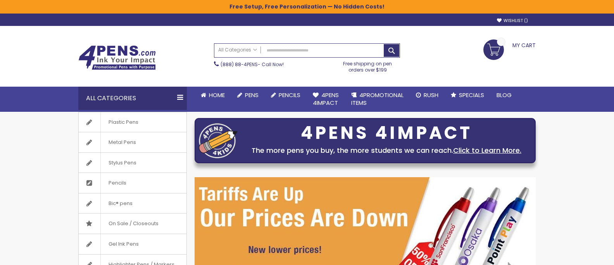 The height and width of the screenshot is (265, 614). Describe the element at coordinates (427, 95) in the screenshot. I see `a: Rush` at that location.